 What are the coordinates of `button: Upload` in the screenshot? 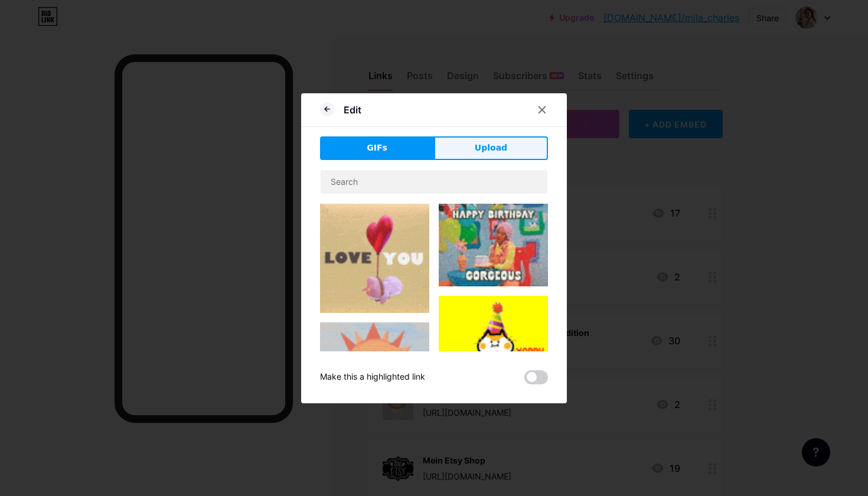 It's located at (490, 148).